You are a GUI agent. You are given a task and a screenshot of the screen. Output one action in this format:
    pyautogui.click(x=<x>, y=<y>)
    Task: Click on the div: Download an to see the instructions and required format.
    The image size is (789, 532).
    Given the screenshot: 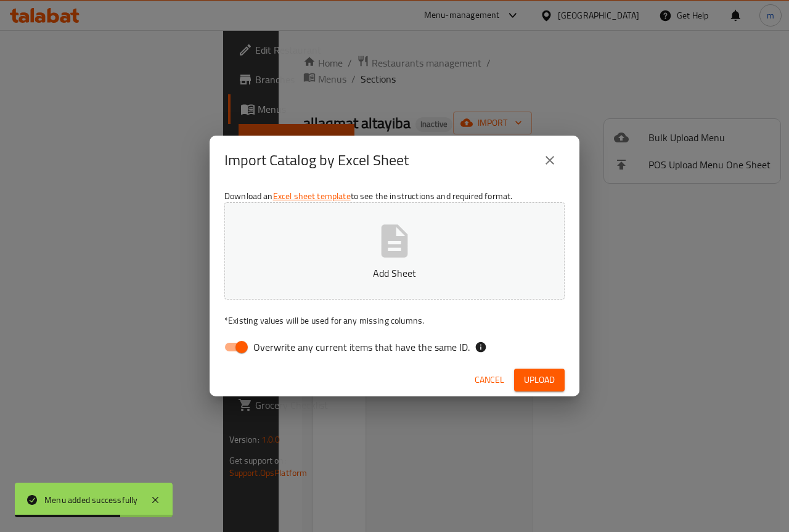 What is the action you would take?
    pyautogui.click(x=395, y=274)
    